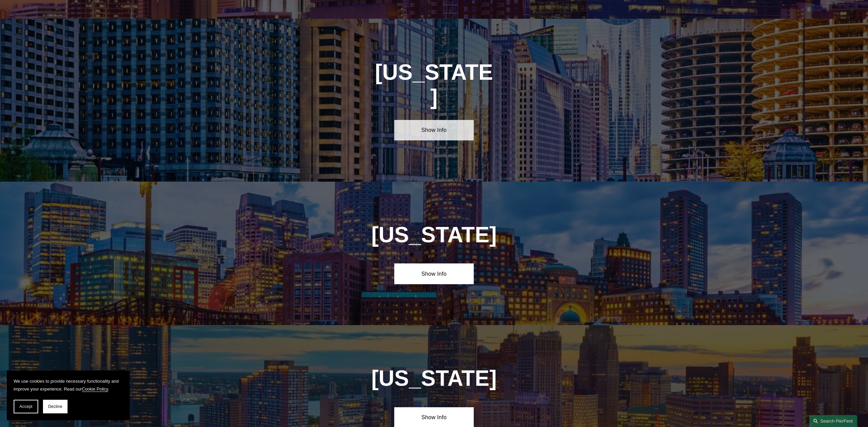 The width and height of the screenshot is (868, 427). Describe the element at coordinates (834, 421) in the screenshot. I see `a: Search this site` at that location.